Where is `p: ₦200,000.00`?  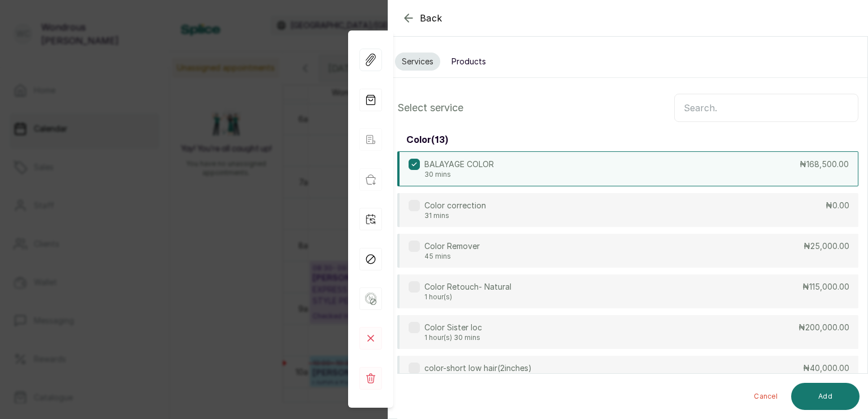
p: ₦200,000.00 is located at coordinates (824, 328).